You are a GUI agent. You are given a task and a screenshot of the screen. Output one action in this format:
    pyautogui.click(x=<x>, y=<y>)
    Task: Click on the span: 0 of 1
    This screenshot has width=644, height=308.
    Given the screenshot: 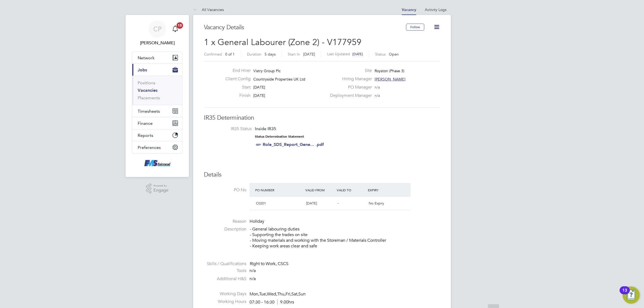 What is the action you would take?
    pyautogui.click(x=230, y=54)
    